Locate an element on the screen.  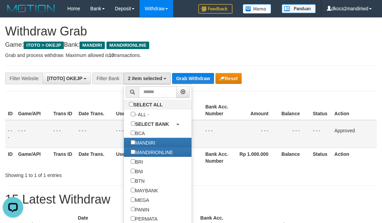
strong: 10 is located at coordinates (111, 55).